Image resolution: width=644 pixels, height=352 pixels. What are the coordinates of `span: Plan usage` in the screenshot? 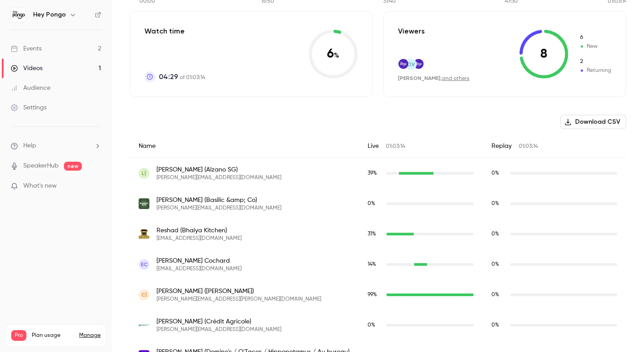 It's located at (53, 336).